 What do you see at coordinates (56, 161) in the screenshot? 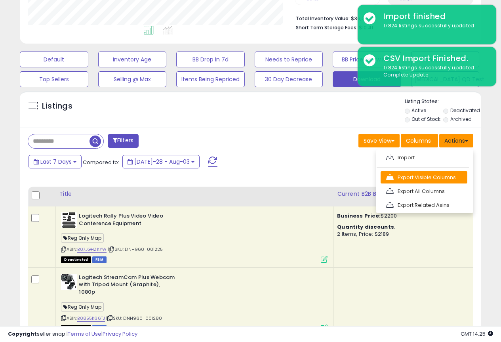
I see `span: Last 7 Days` at bounding box center [56, 161].